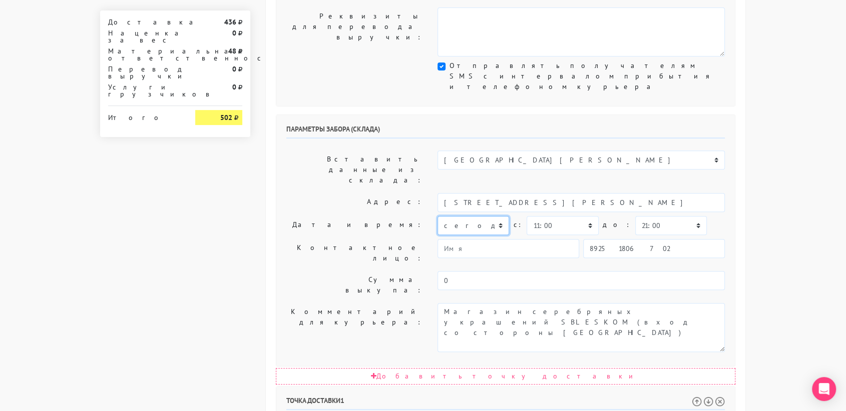  I want to click on h6: Точка доставки, so click(506, 403).